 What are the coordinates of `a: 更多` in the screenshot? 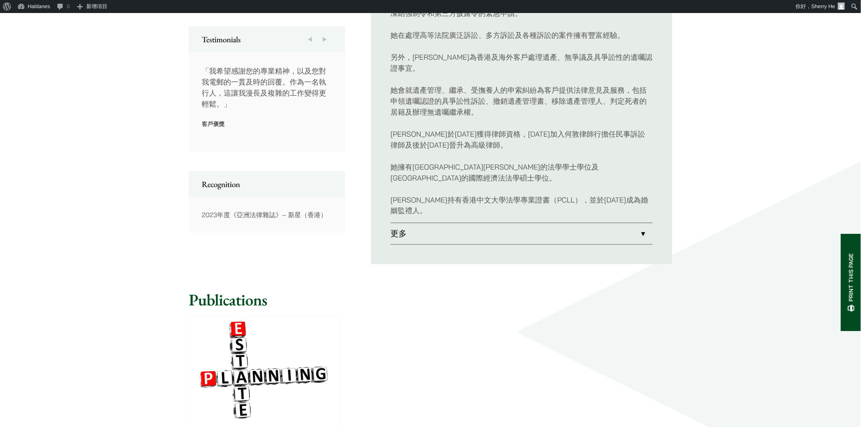 It's located at (522, 234).